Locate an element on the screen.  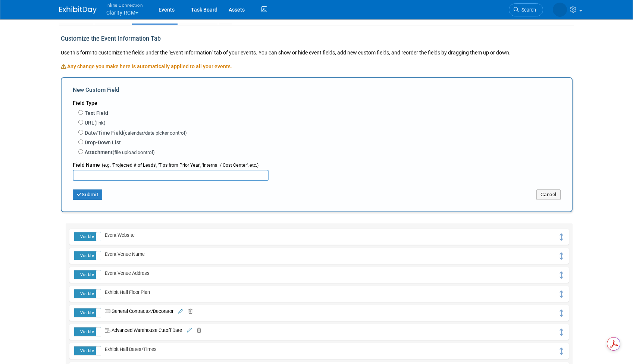
span: (link) is located at coordinates (100, 123).